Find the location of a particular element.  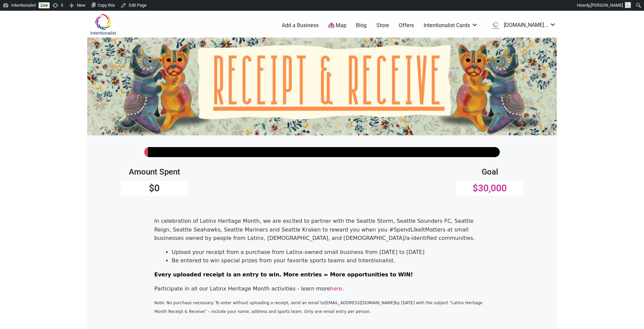

a: Map is located at coordinates (337, 26).